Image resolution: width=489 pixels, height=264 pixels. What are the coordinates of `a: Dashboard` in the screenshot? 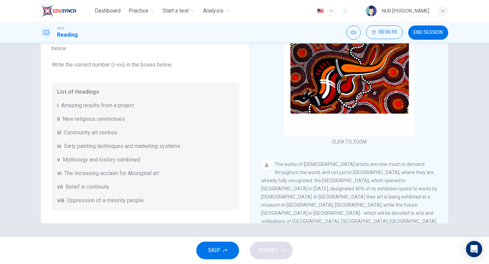 It's located at (108, 11).